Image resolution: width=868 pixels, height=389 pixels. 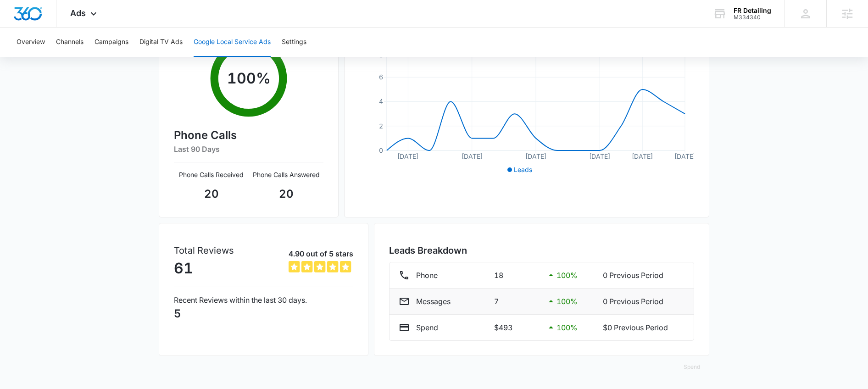 I want to click on a: Start Now, so click(x=107, y=75).